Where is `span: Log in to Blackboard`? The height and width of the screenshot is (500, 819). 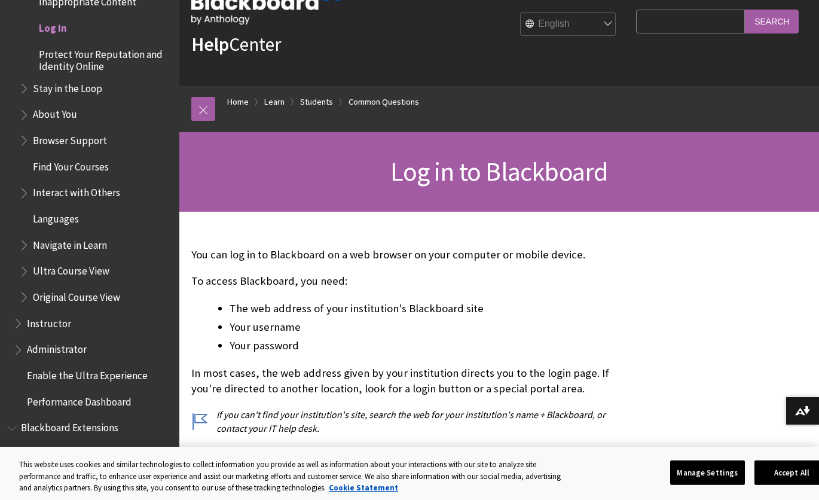 span: Log in to Blackboard is located at coordinates (499, 171).